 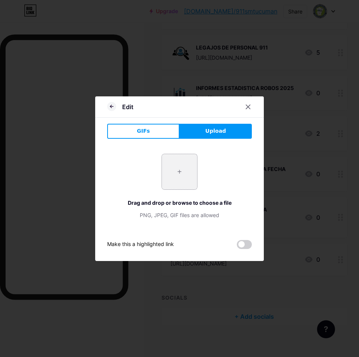 What do you see at coordinates (128, 107) in the screenshot?
I see `div: Edit` at bounding box center [128, 107].